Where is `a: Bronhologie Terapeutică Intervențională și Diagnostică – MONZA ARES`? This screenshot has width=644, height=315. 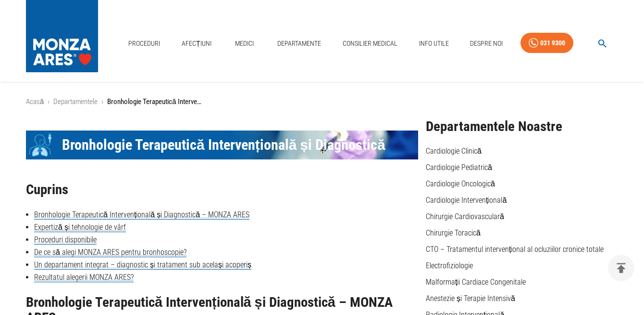
a: Bronhologie Terapeutică Intervențională și Diagnostică – MONZA ARES is located at coordinates (141, 214).